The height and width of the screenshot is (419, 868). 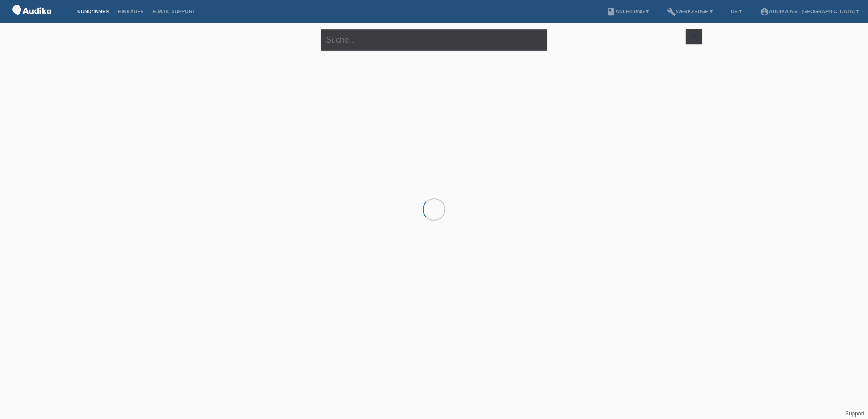 What do you see at coordinates (627, 11) in the screenshot?
I see `a: bookAnleitung ▾` at bounding box center [627, 11].